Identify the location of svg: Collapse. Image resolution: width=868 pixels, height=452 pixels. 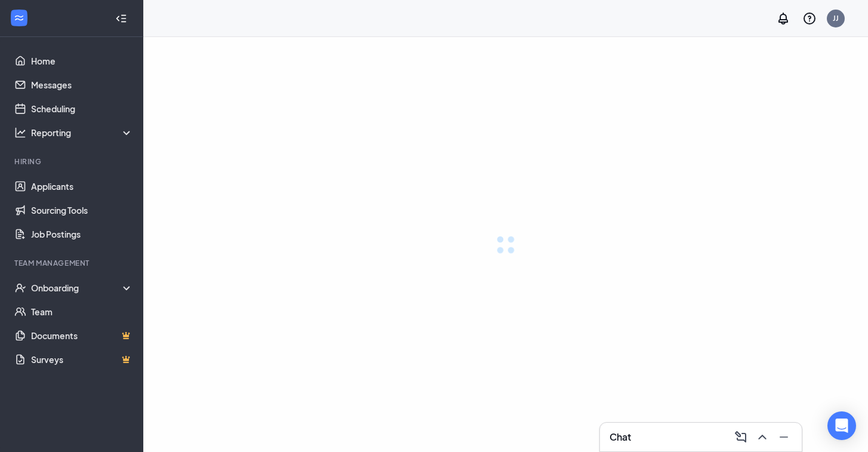
(121, 19).